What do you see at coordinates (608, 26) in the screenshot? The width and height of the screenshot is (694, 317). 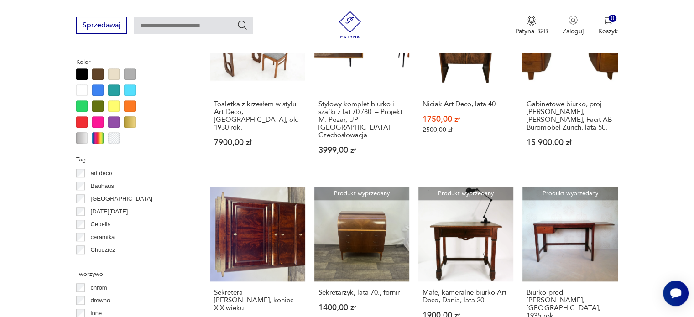 I see `button: 0Koszyk` at bounding box center [608, 26].